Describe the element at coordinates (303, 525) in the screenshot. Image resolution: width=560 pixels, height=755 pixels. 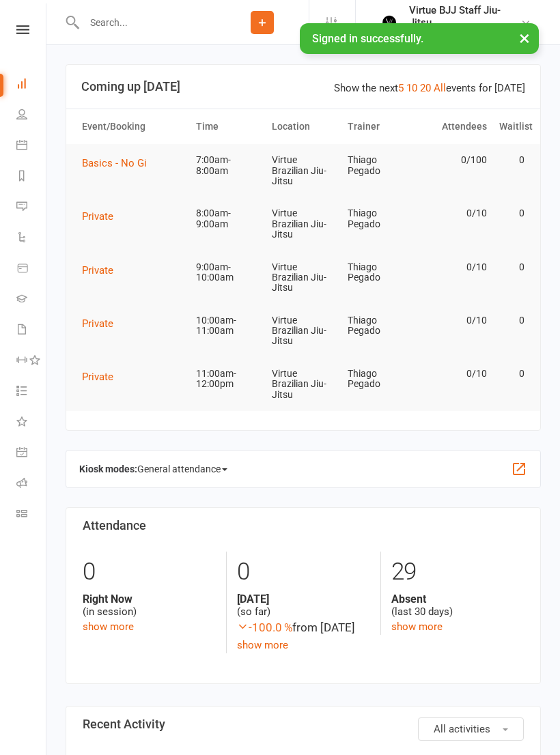
I see `h3: Attendance` at that location.